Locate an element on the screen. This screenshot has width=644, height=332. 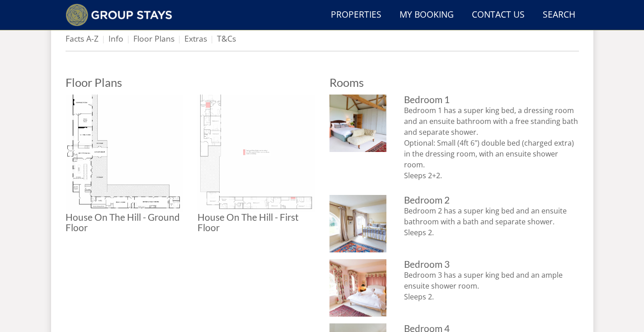
a: Extras is located at coordinates (195, 38).